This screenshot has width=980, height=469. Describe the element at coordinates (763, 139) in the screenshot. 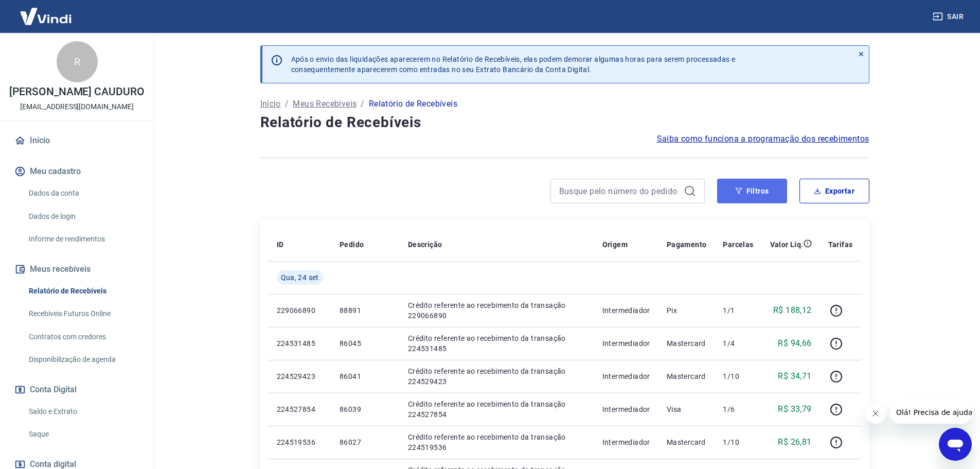

I see `a: Saiba como funciona a programação dos recebimentos` at that location.